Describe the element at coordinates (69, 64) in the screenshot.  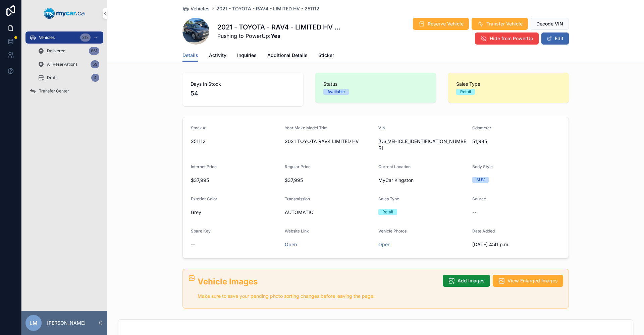
I see `a: All Reservations59` at that location.